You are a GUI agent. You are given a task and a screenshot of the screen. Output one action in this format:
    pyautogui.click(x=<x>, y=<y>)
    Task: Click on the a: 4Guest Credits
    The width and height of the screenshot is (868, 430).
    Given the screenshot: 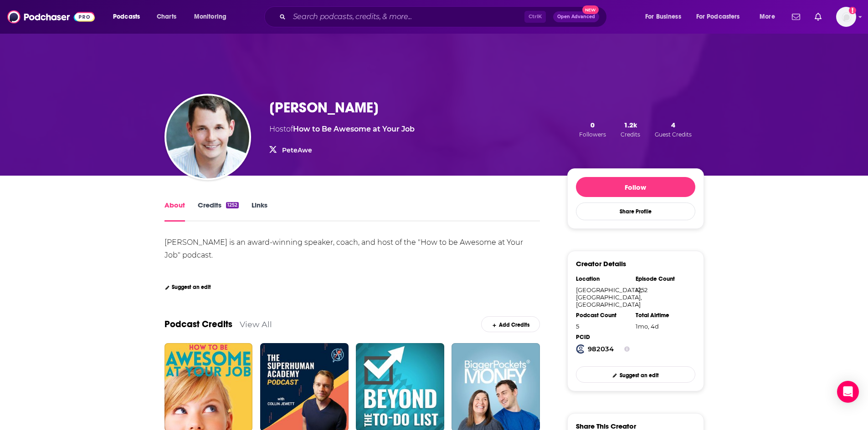 What is the action you would take?
    pyautogui.click(x=673, y=129)
    